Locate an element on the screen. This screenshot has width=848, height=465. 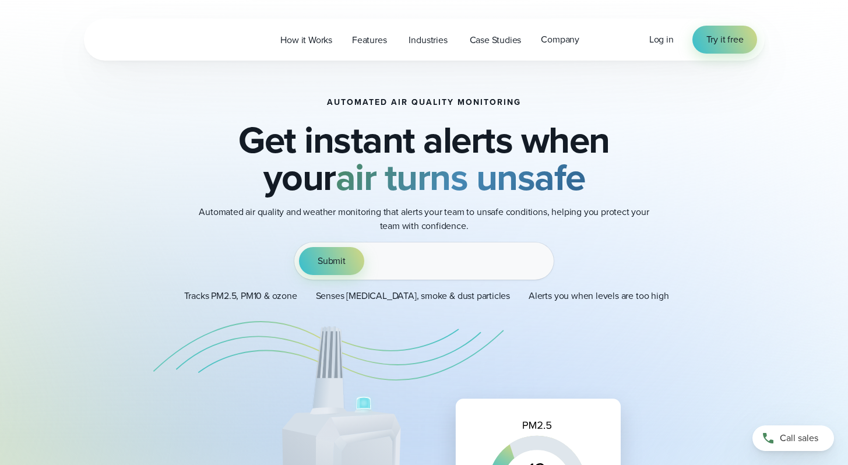
span: Case Studies is located at coordinates (495, 40).